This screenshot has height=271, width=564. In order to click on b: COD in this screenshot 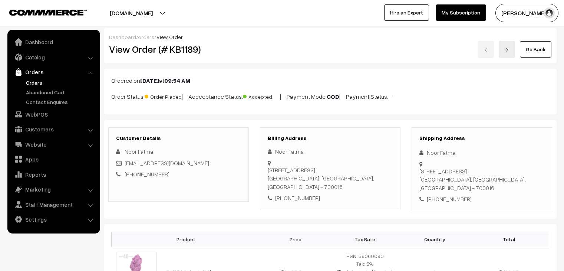, I will do `click(333, 96)`.